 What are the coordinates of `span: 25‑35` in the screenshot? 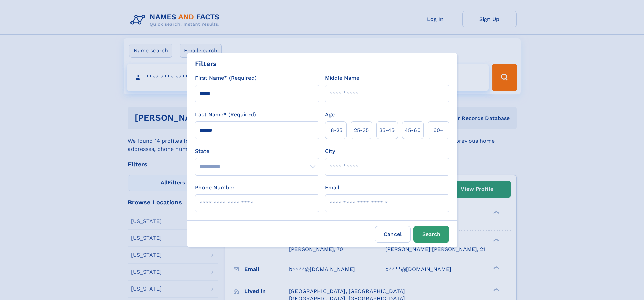 It's located at (362, 130).